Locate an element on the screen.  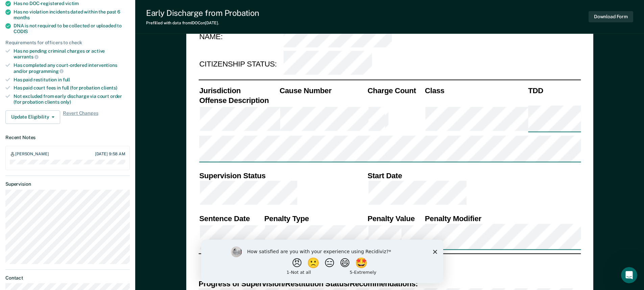
div: 1 - Not at all is located at coordinates (78, 32).